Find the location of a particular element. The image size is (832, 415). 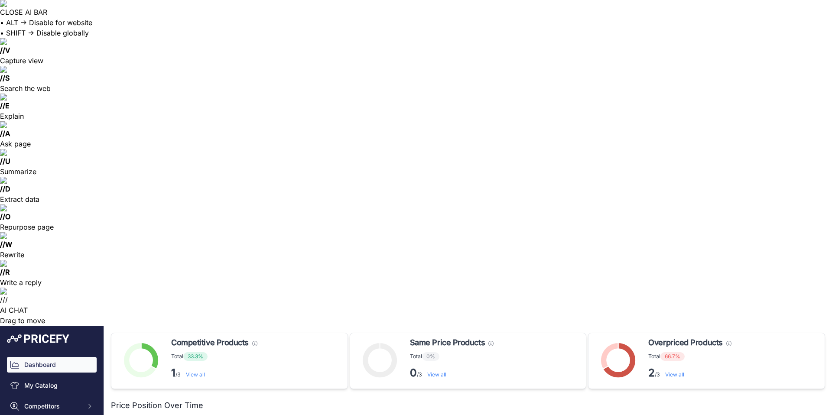

a: Dashboard is located at coordinates (52, 365).